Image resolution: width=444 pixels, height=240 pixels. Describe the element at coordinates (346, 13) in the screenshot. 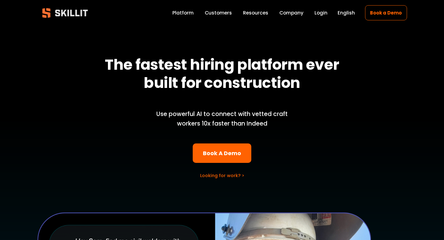

I see `div: language picker` at that location.